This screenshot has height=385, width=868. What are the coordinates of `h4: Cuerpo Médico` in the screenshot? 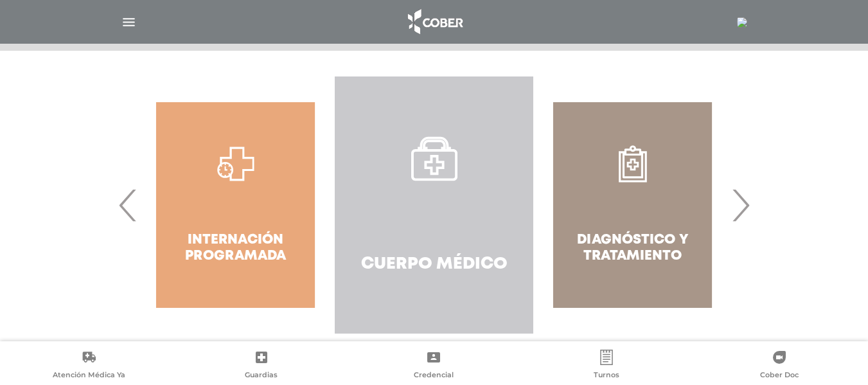 It's located at (434, 264).